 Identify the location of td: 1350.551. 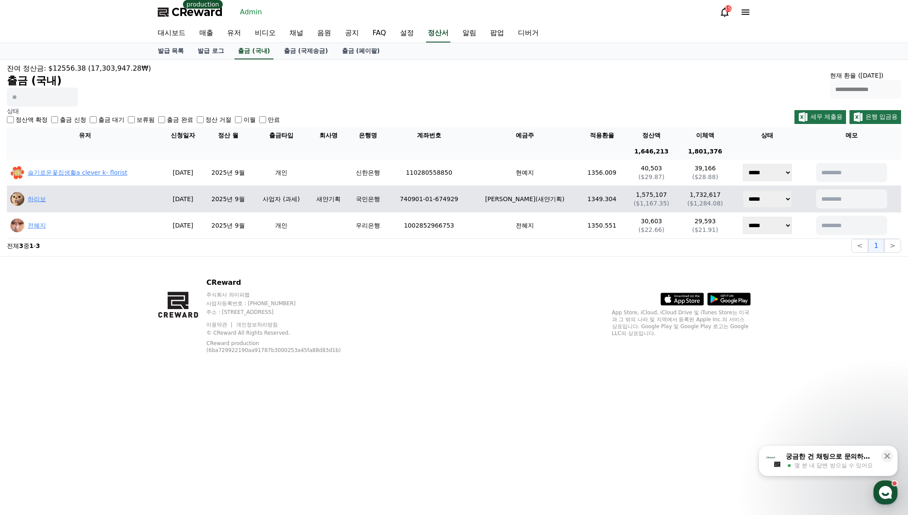
(601, 225).